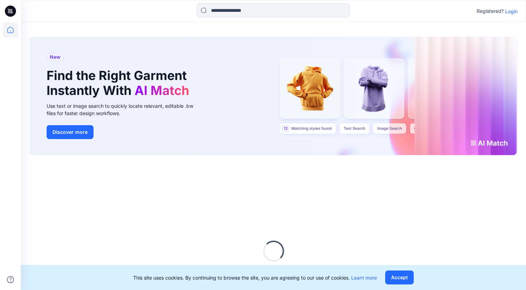  Describe the element at coordinates (512, 11) in the screenshot. I see `p: Login` at that location.